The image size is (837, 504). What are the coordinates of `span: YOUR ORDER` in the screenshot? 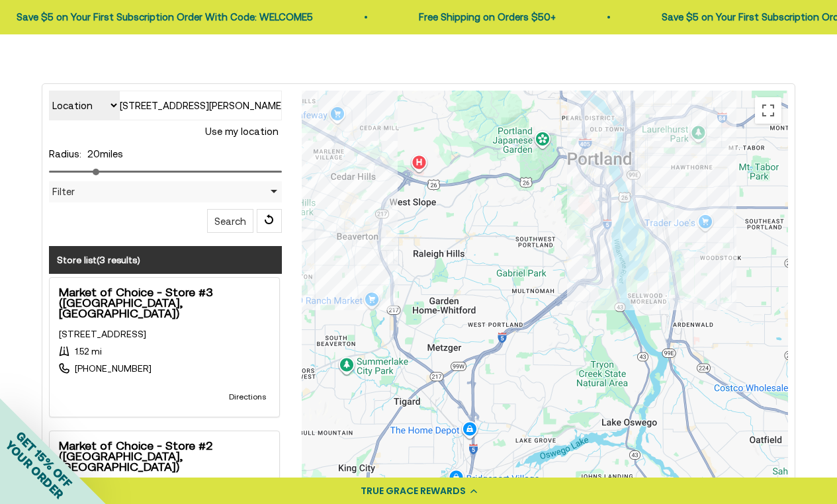 It's located at (35, 469).